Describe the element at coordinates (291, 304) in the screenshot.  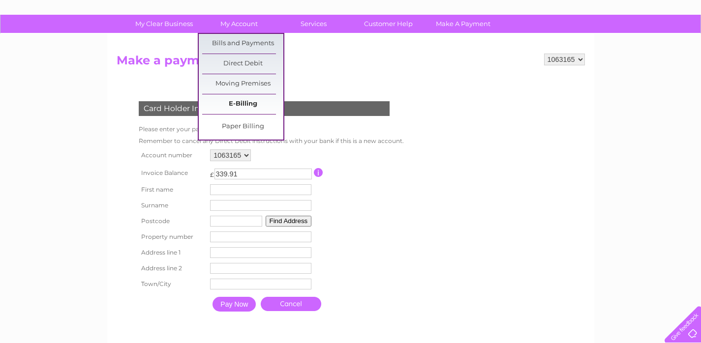
I see `a: Cancel` at that location.